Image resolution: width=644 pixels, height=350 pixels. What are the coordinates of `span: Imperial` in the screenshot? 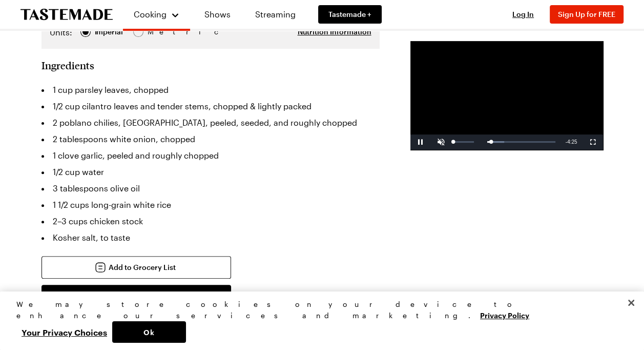 It's located at (109, 32).